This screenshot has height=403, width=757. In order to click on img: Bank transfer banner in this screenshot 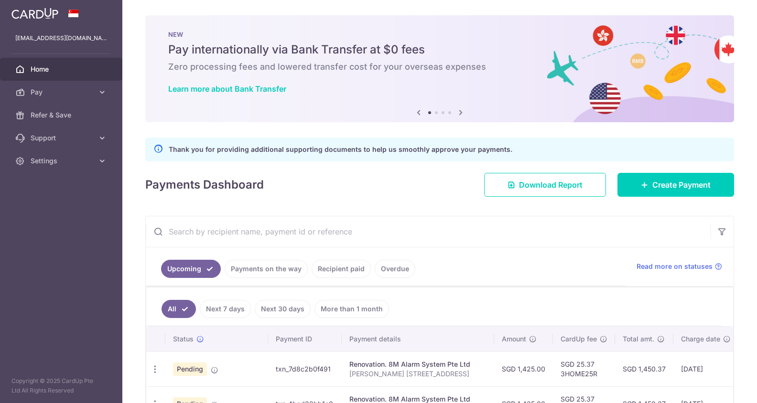, I will do `click(440, 69)`.